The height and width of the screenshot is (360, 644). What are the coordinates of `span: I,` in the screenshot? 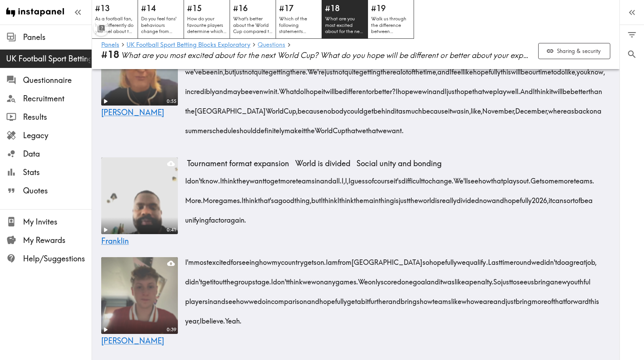 It's located at (347, 178).